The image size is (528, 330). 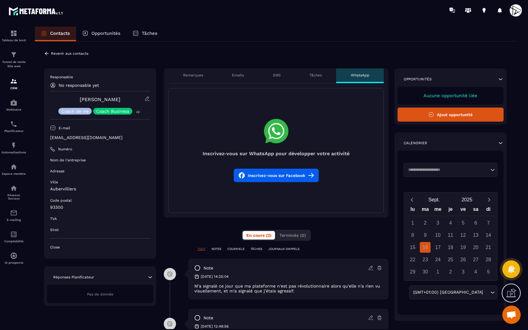 What do you see at coordinates (488, 247) in the screenshot?
I see `div: 21` at bounding box center [488, 247].